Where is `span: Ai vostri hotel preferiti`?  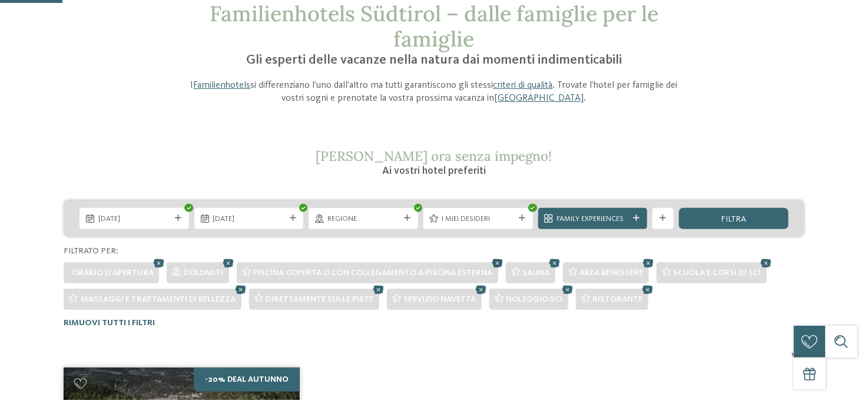
span: Ai vostri hotel preferiti is located at coordinates (434, 171).